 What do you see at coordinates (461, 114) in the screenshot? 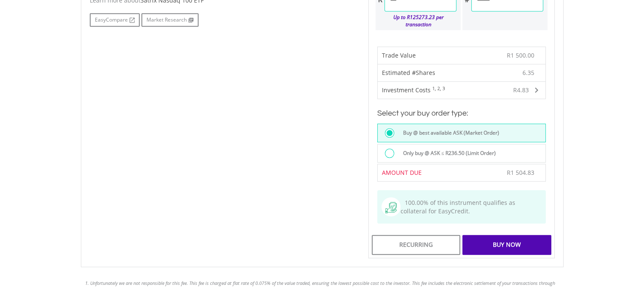
I see `h3: Select your buy order type:` at bounding box center [461, 114].